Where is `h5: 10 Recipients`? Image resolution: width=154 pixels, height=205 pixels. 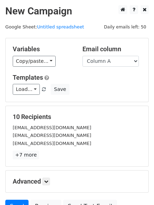
h5: 10 Recipients is located at coordinates (77, 117).